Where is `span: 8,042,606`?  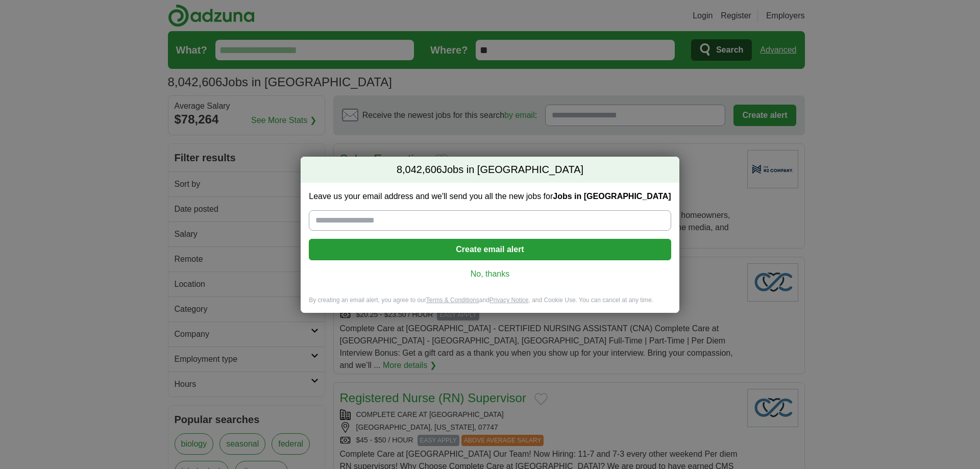 span: 8,042,606 is located at coordinates (419, 170).